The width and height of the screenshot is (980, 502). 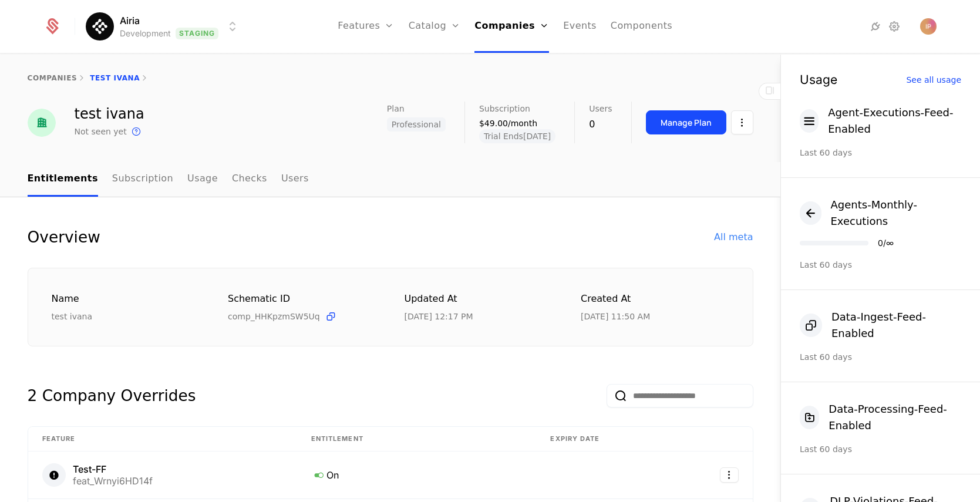 I want to click on div: 0 / ∞, so click(x=885, y=243).